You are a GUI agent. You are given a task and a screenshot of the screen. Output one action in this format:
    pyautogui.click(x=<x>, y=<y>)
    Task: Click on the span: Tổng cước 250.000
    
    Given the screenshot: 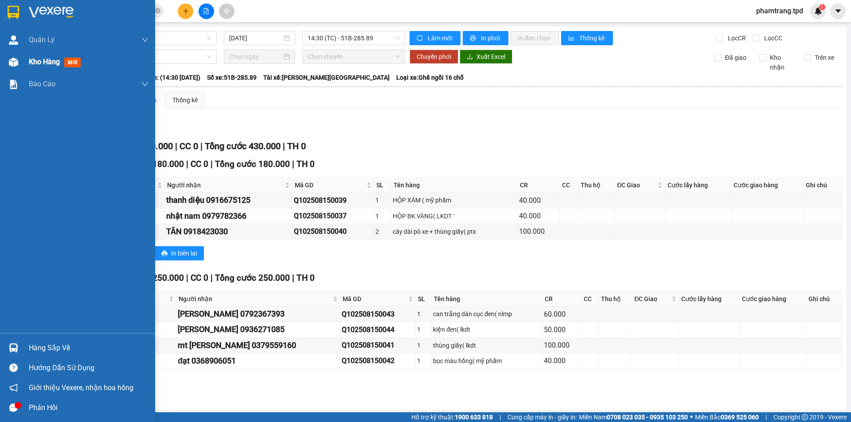 What is the action you would take?
    pyautogui.click(x=252, y=278)
    